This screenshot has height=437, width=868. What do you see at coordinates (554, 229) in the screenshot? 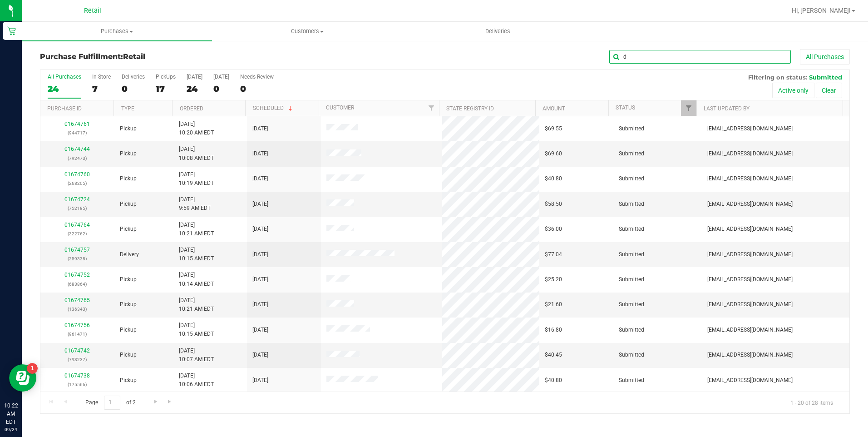
I see `span: $36.00` at bounding box center [554, 229].